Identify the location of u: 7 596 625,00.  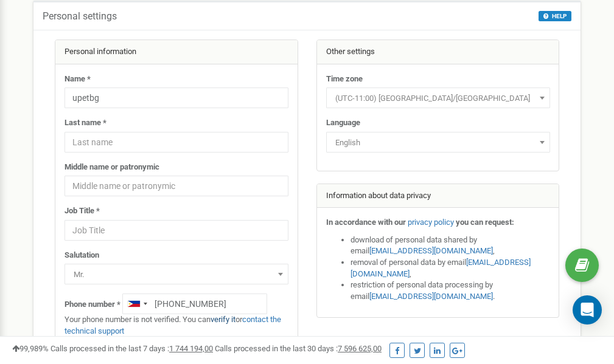
(359, 349).